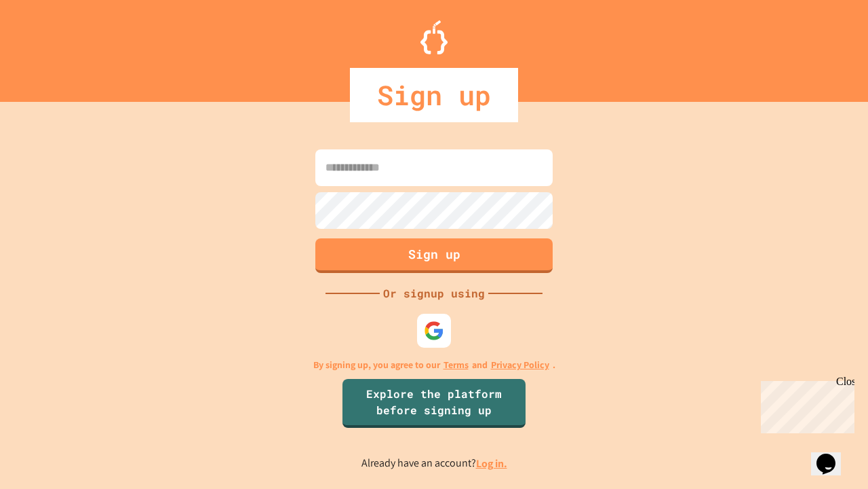 This screenshot has height=489, width=868. I want to click on button: Sign up, so click(434, 255).